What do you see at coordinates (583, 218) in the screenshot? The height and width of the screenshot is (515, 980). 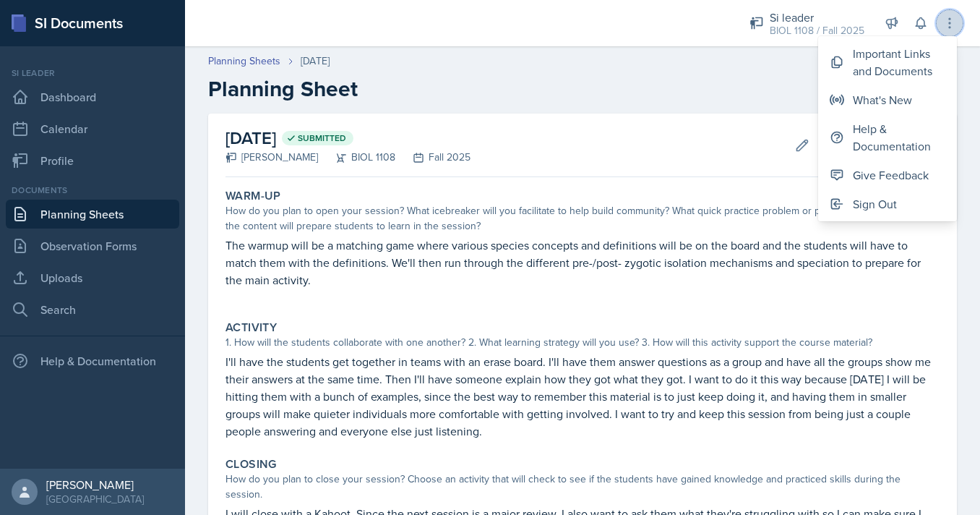 I see `div: How do you plan to open your session? What icebreaker will you facilitate to help build community...` at bounding box center [583, 218].